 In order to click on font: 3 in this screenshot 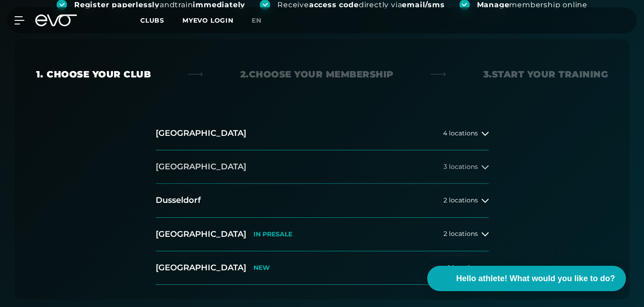, I will do `click(446, 167)`.